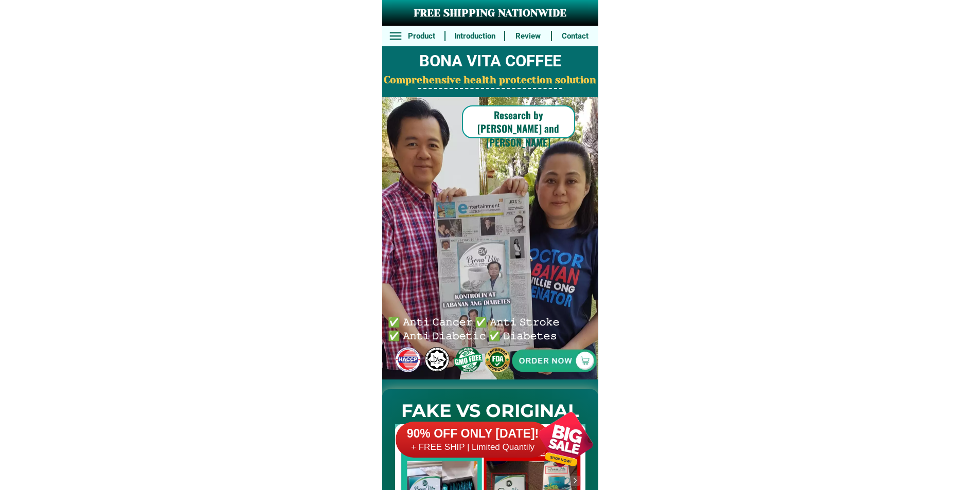 Image resolution: width=980 pixels, height=490 pixels. What do you see at coordinates (528, 36) in the screenshot?
I see `h6: Review` at bounding box center [528, 36].